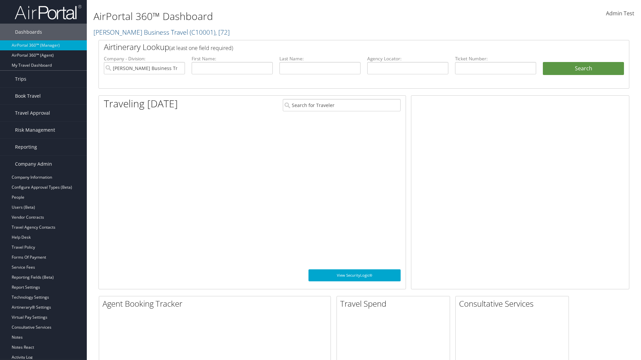 The height and width of the screenshot is (360, 641). I want to click on h2: Airtinerary Lookup, so click(342, 47).